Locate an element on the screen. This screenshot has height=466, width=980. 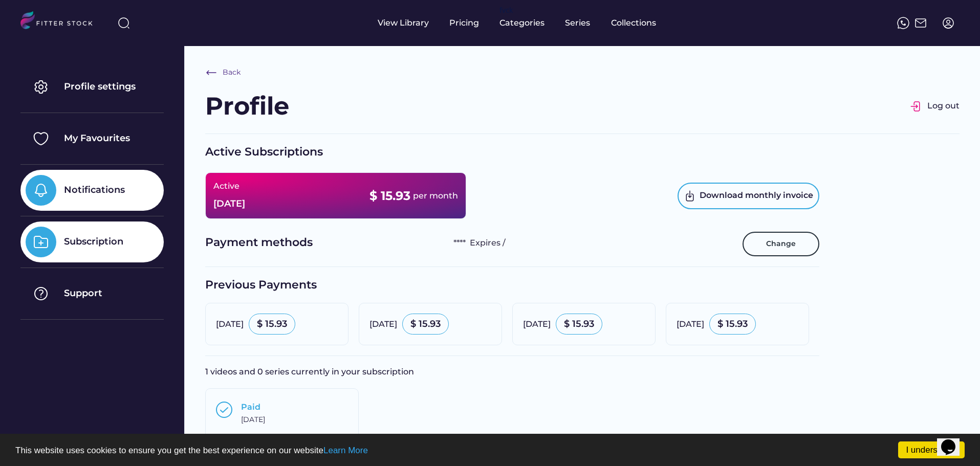
div: Back is located at coordinates (231, 73).